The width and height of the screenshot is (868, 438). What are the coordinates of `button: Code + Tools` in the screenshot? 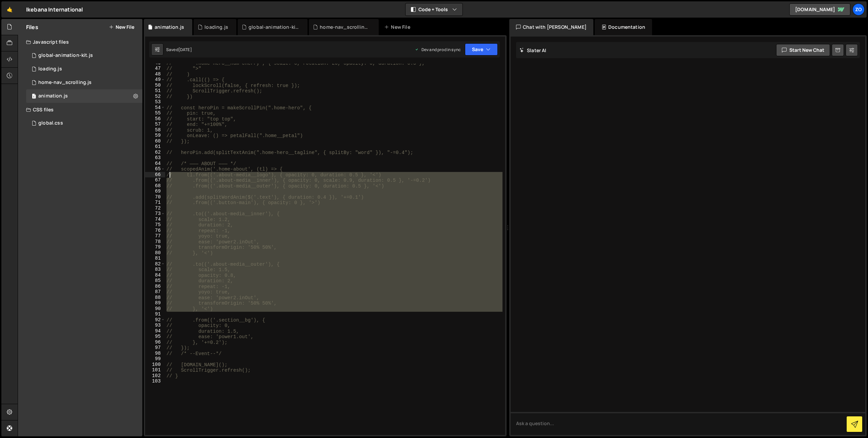 It's located at (434, 10).